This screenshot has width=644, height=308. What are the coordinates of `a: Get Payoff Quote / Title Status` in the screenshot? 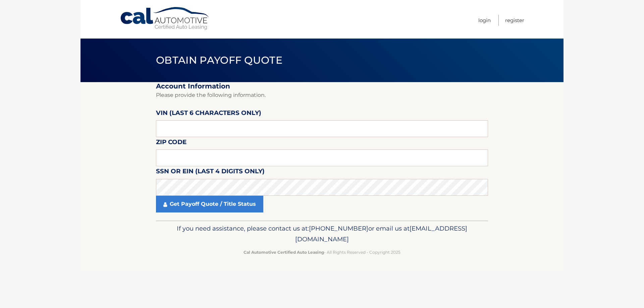 It's located at (210, 204).